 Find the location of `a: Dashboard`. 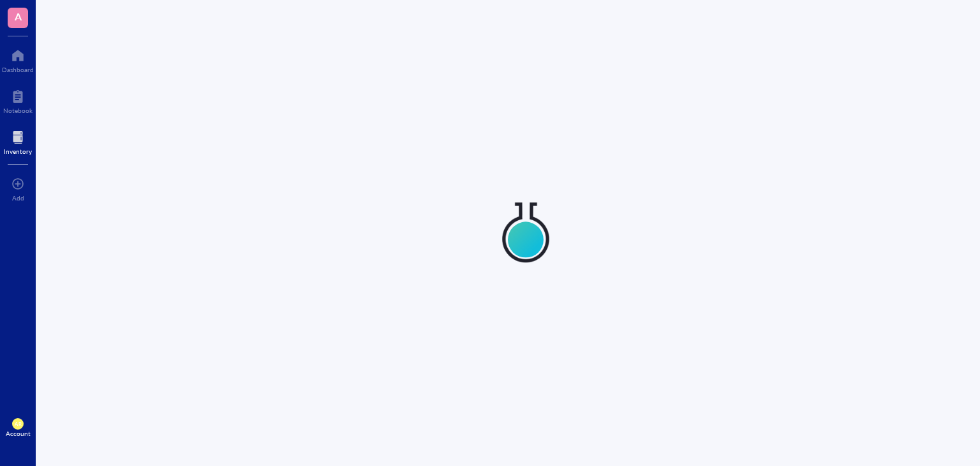

a: Dashboard is located at coordinates (18, 59).